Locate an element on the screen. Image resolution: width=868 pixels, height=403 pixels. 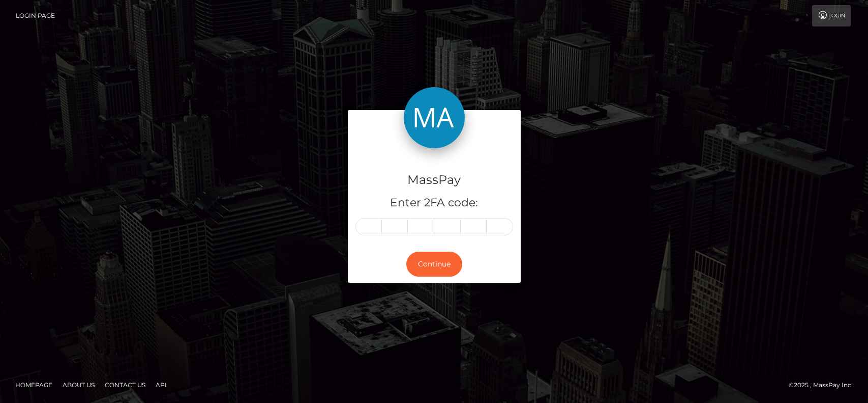
h4: MassPay is located at coordinates (434, 179).